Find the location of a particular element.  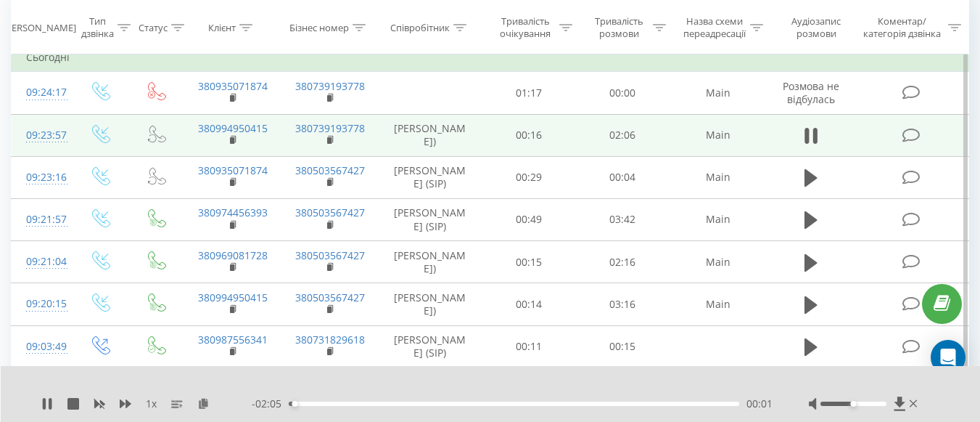

td: 03:42 is located at coordinates (623, 219).